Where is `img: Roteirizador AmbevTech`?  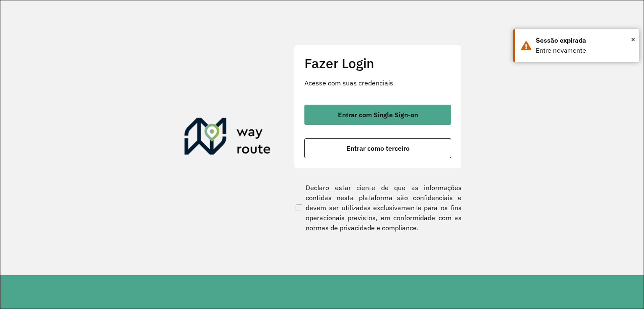
img: Roteirizador AmbevTech is located at coordinates (228, 138).